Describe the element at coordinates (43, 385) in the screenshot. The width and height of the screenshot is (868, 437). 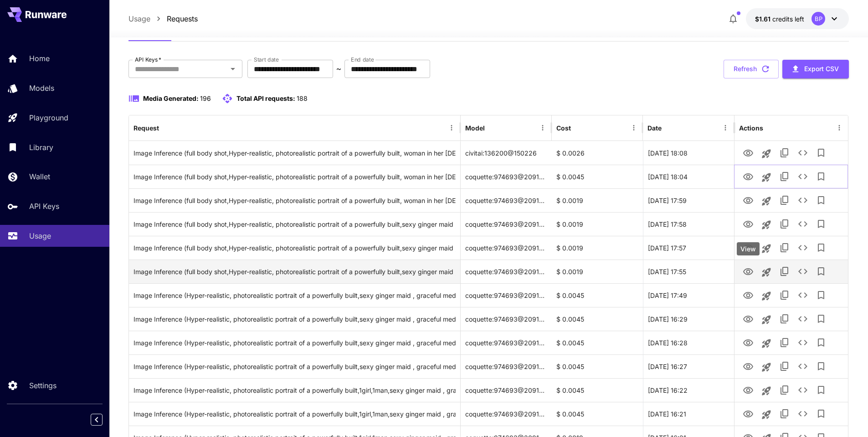
I see `p: Settings` at that location.